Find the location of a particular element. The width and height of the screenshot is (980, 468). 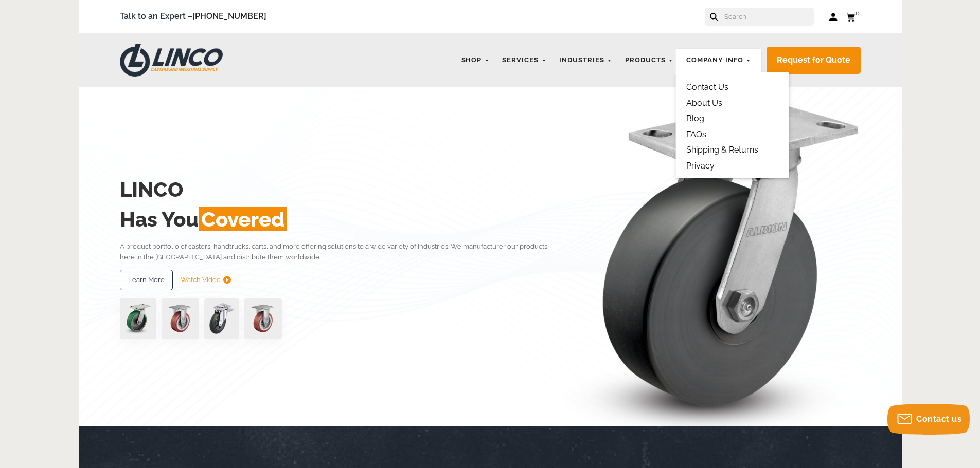

a: About Us is located at coordinates (704, 103).